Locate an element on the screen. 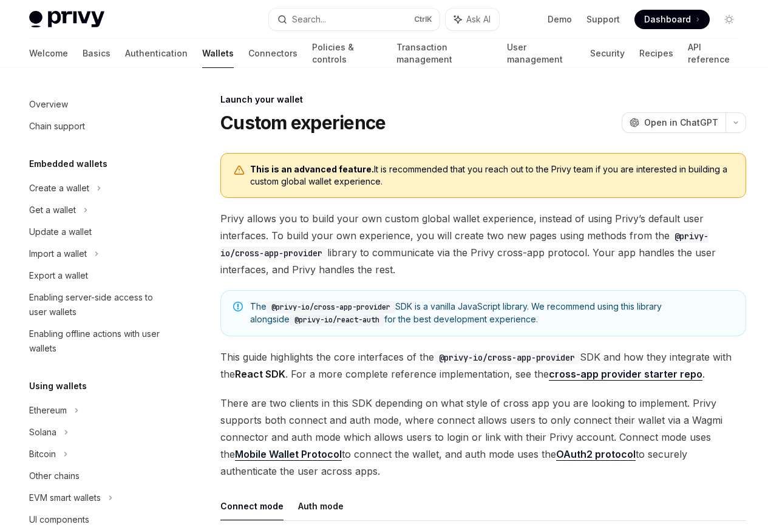  div: Chain support is located at coordinates (57, 126).